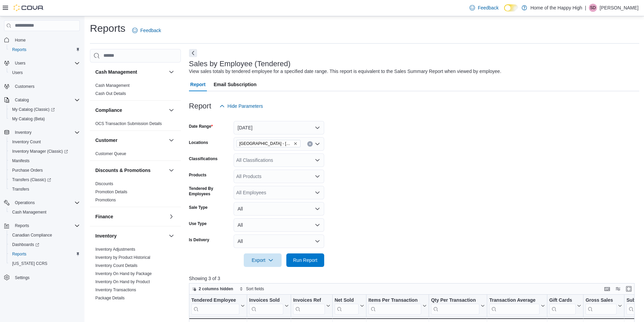  I want to click on span: Promotions, so click(105, 200).